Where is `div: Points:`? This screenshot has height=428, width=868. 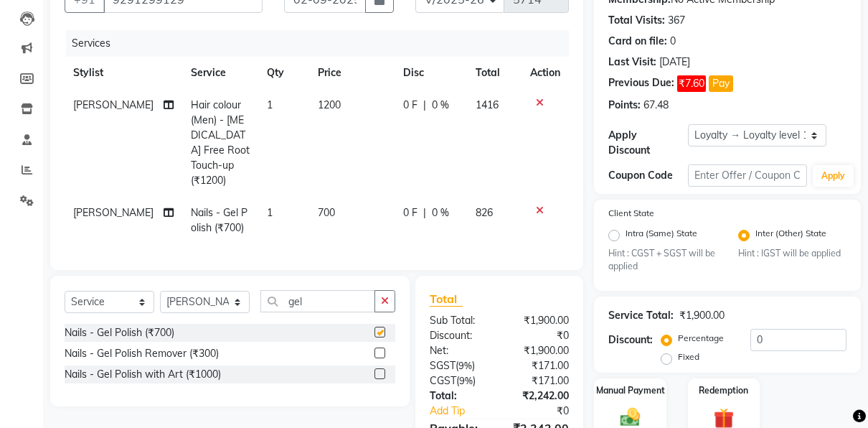
div: Points: is located at coordinates (623, 105).